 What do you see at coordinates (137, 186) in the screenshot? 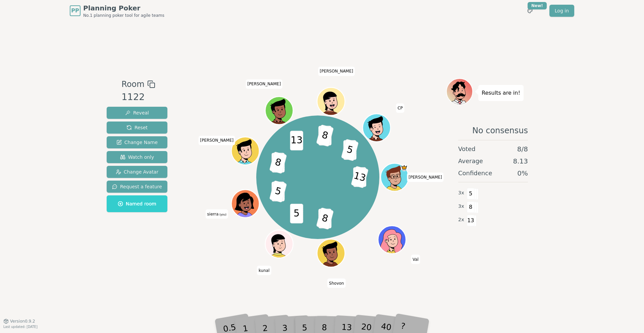
I see `button: Request a feature` at bounding box center [137, 186].